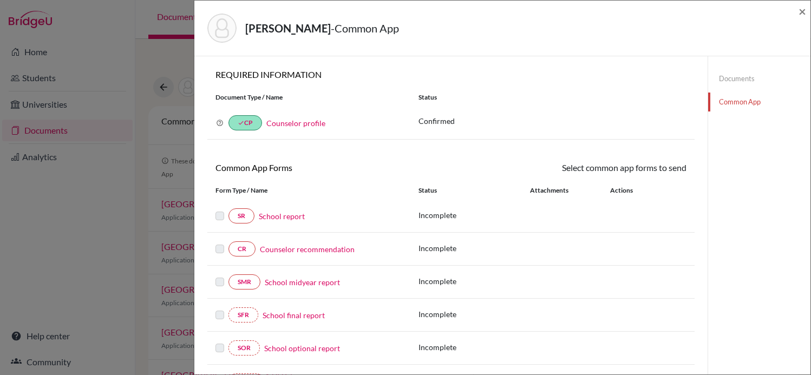  Describe the element at coordinates (329, 167) in the screenshot. I see `h6: Common App Forms` at that location.